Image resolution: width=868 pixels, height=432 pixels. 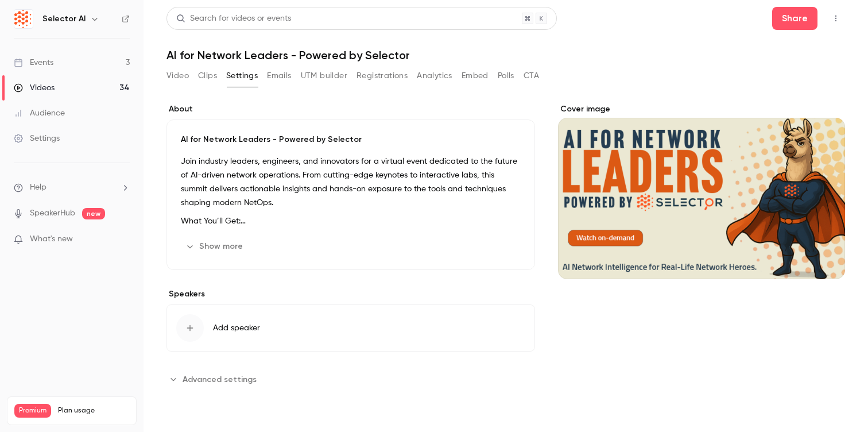 What do you see at coordinates (34, 62) in the screenshot?
I see `div: Events` at bounding box center [34, 62].